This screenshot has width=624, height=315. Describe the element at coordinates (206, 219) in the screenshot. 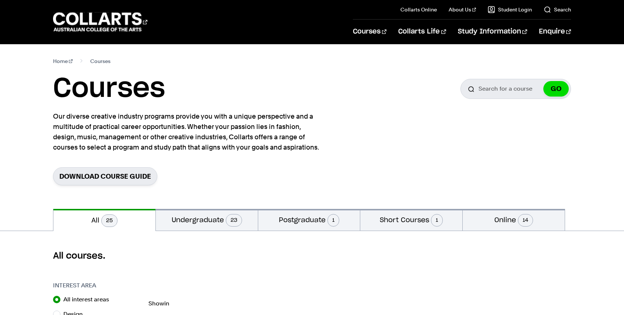

I see `button: Undergraduate23` at that location.